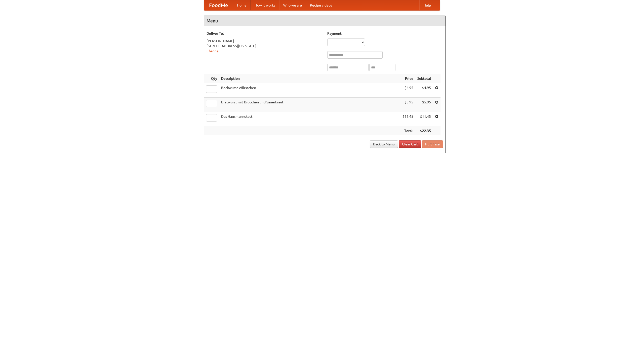  Describe the element at coordinates (310, 119) in the screenshot. I see `td: Das Hausmannskost` at that location.